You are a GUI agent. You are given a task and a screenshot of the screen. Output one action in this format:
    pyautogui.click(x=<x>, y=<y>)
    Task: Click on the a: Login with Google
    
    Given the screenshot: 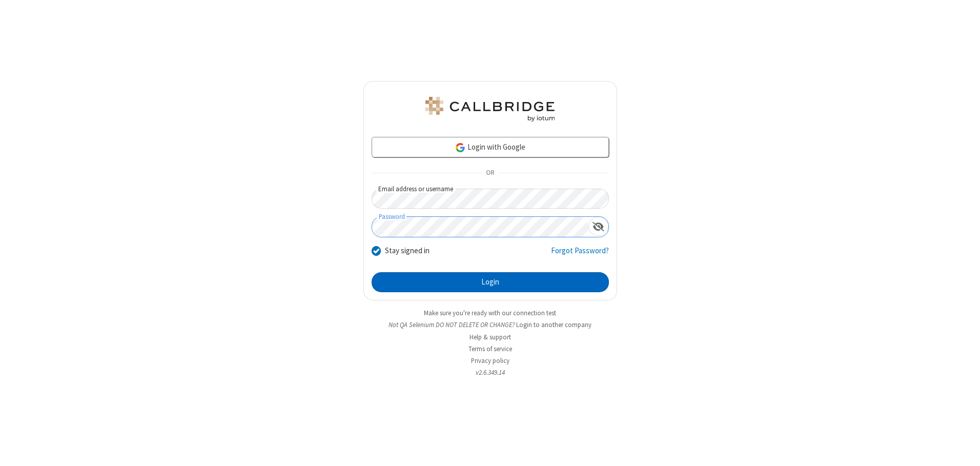 What is the action you would take?
    pyautogui.click(x=490, y=147)
    